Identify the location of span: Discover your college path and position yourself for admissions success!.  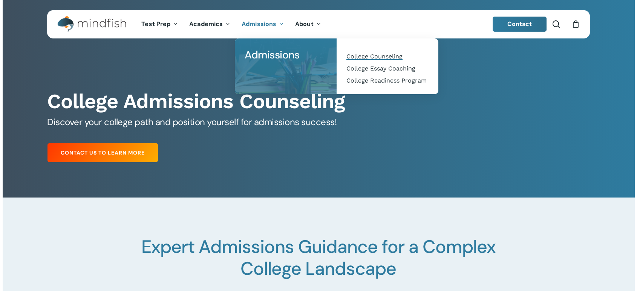
(192, 122).